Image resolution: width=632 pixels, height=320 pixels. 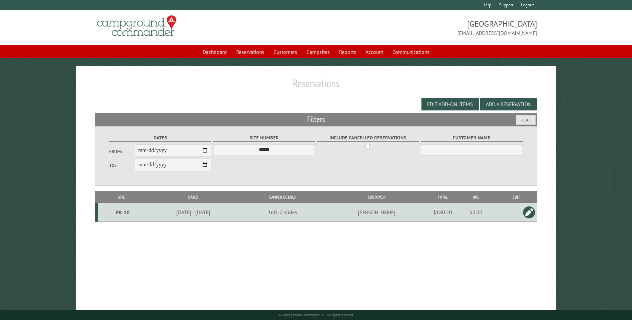 I want to click on label: From:, so click(x=122, y=151).